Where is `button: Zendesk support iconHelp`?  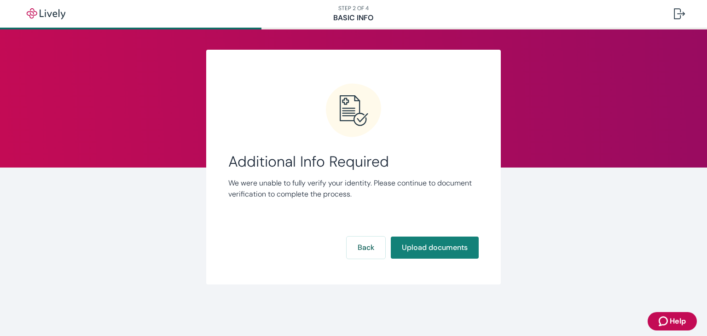
button: Zendesk support iconHelp is located at coordinates (672, 321).